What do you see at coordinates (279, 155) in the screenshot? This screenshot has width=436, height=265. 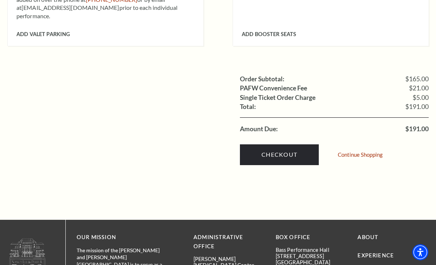 I see `a: Checkout` at bounding box center [279, 155].